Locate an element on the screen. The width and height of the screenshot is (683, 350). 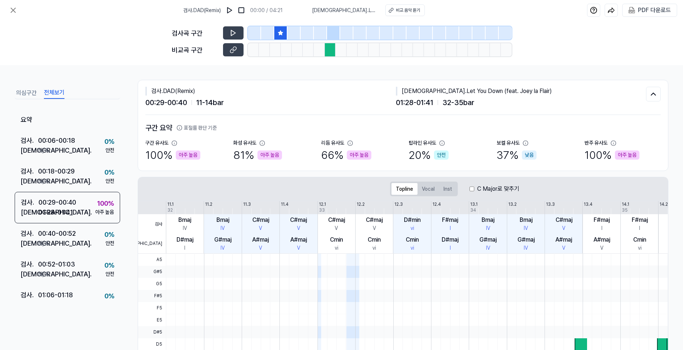
button: 의심구간 is located at coordinates (26, 93).